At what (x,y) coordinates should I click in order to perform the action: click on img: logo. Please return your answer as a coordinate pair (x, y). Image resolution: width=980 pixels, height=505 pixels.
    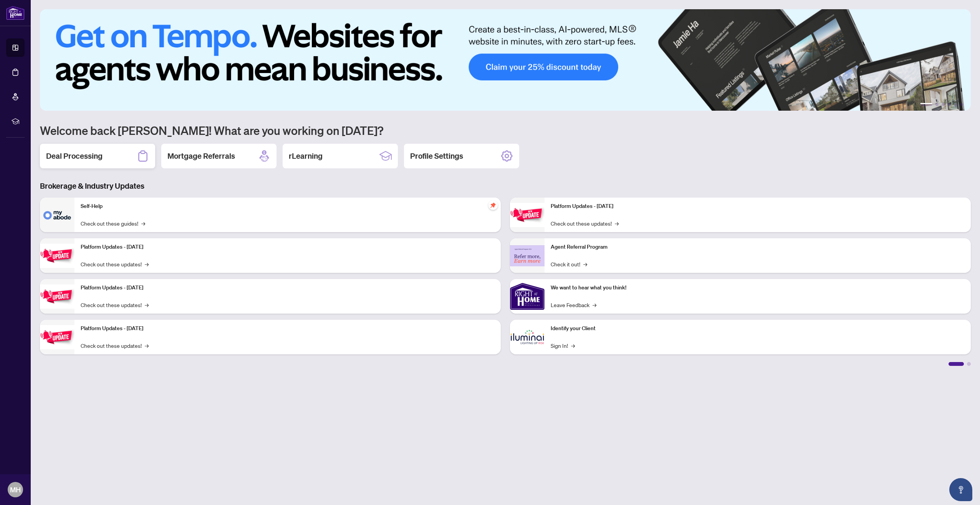
    Looking at the image, I should click on (15, 13).